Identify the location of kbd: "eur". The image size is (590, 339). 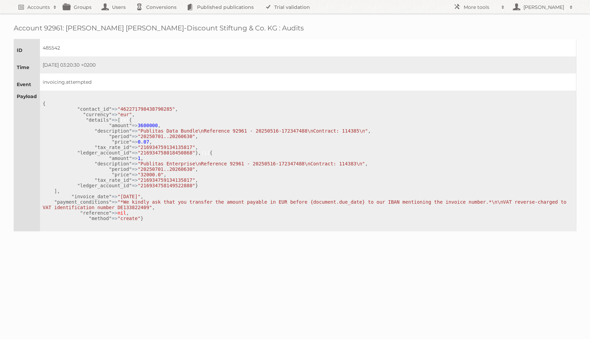
(125, 114).